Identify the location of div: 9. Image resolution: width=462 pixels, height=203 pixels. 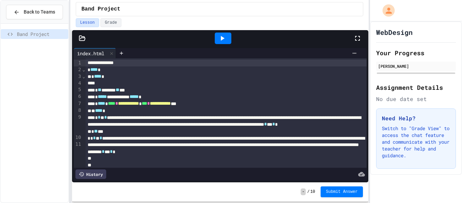
(78, 124).